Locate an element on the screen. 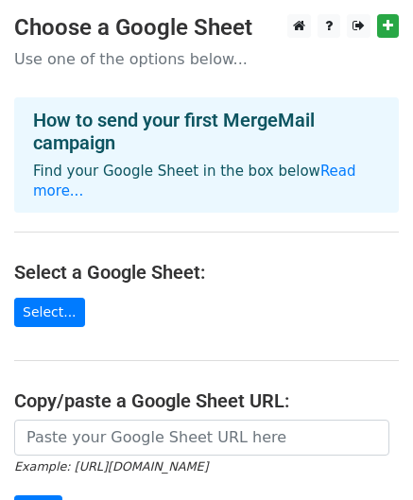 Image resolution: width=413 pixels, height=500 pixels. h3: Choose a Google Sheet is located at coordinates (206, 27).